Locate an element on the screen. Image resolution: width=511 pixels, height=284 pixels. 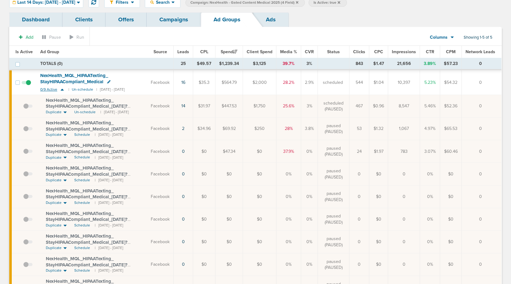
td: 28% is located at coordinates (289, 129).